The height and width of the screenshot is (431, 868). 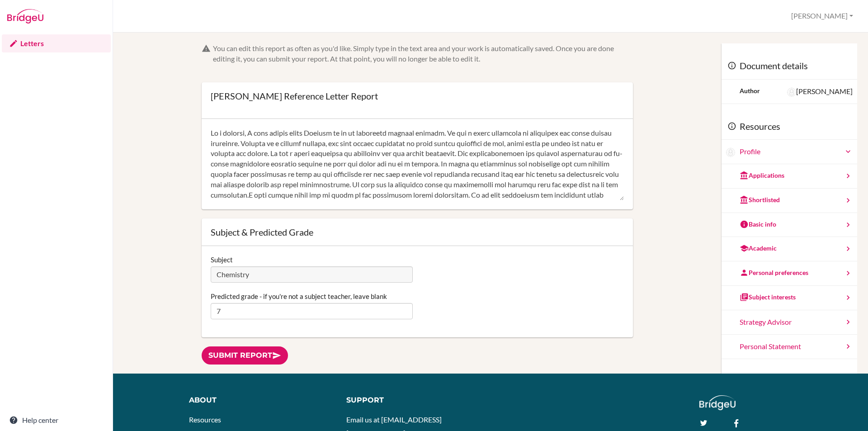 I want to click on div: Resources, so click(x=790, y=126).